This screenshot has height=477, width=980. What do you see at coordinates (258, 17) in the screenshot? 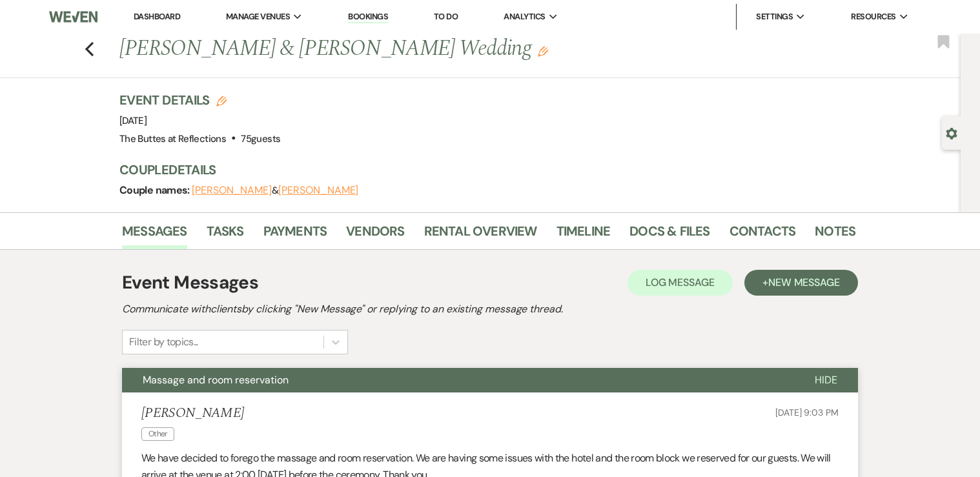
I see `span: Manage Venues` at bounding box center [258, 17].